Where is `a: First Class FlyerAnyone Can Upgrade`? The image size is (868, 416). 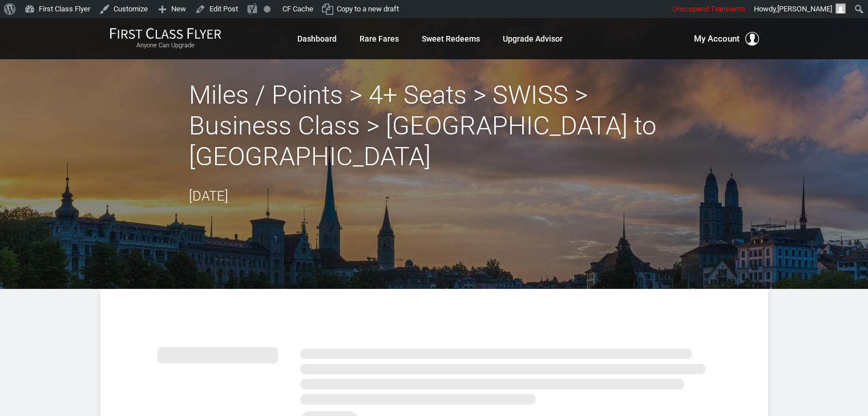
a: First Class FlyerAnyone Can Upgrade is located at coordinates (165, 39).